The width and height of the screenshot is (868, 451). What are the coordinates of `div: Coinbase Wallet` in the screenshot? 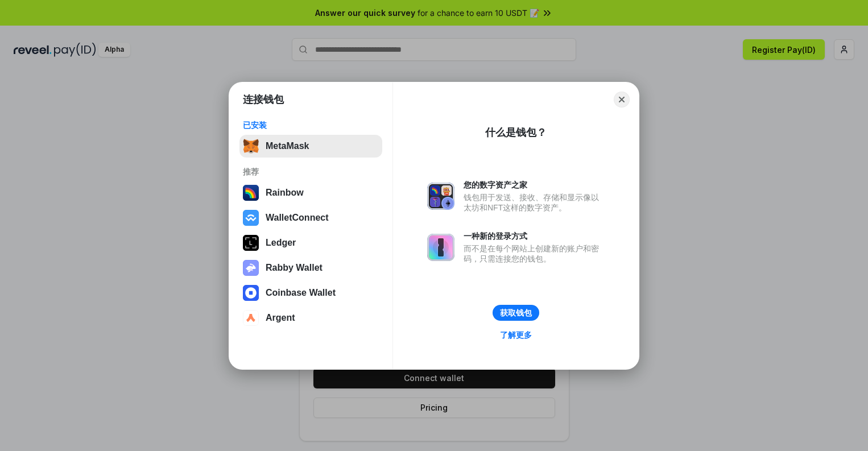 It's located at (300, 293).